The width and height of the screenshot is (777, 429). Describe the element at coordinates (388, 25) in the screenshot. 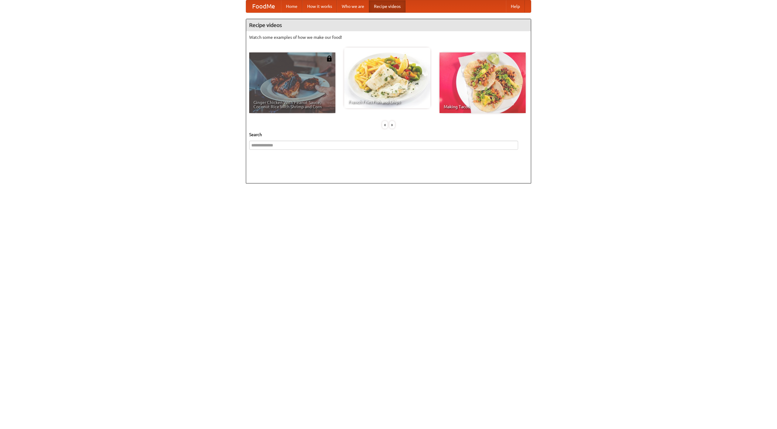

I see `h4: Recipe videos` at that location.